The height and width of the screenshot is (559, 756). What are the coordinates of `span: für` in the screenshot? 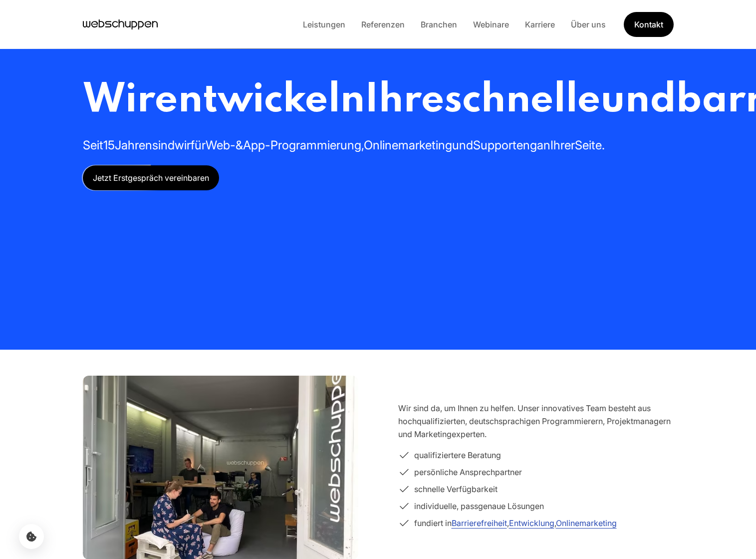 It's located at (198, 145).